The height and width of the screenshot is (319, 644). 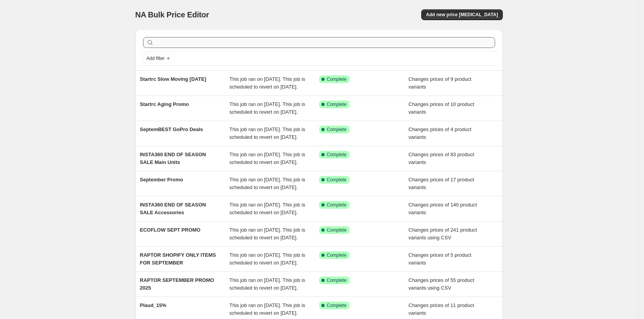 I want to click on span: INSTA360 END OF SEASON SALE Main Units, so click(x=173, y=158).